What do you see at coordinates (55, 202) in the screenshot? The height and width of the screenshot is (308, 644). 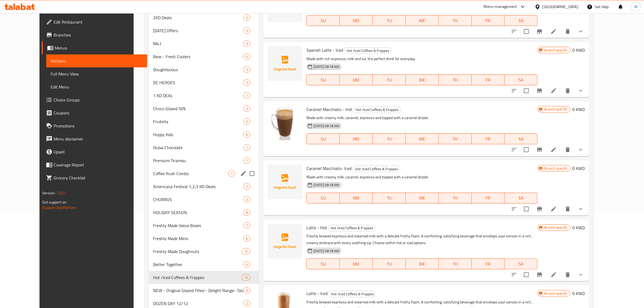 I see `span: Get support on:` at bounding box center [55, 202].